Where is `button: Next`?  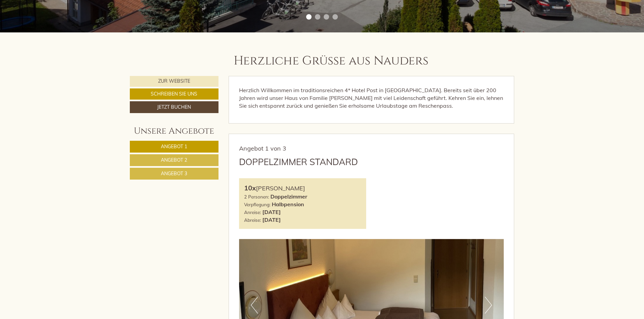 button: Next is located at coordinates (488, 305).